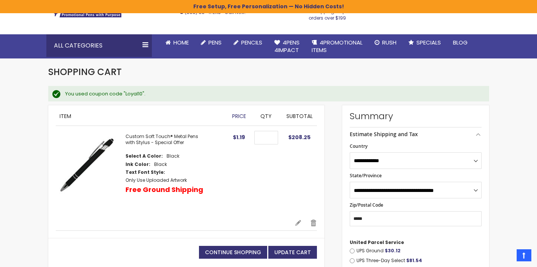  I want to click on dt: Select A Color, so click(144, 156).